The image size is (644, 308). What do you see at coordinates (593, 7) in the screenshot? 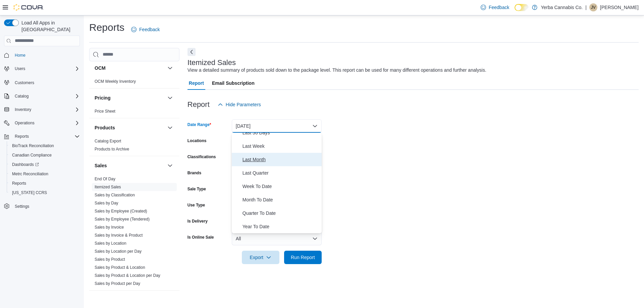
I see `span: JV` at bounding box center [593, 7].